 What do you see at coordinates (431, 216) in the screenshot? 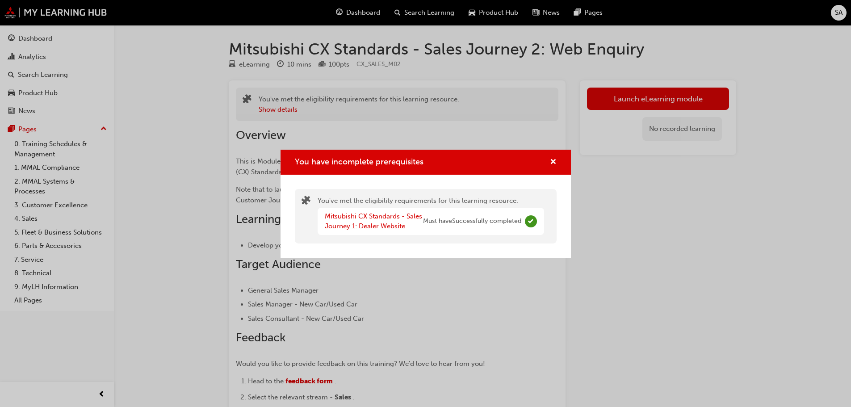
I see `div: You've met the eligibility requirements for this learning resource.` at bounding box center [431, 216].